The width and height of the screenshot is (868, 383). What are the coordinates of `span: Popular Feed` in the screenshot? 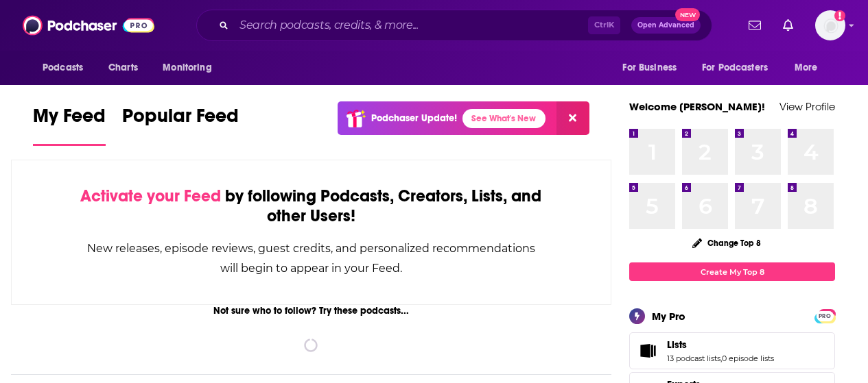 It's located at (181, 120).